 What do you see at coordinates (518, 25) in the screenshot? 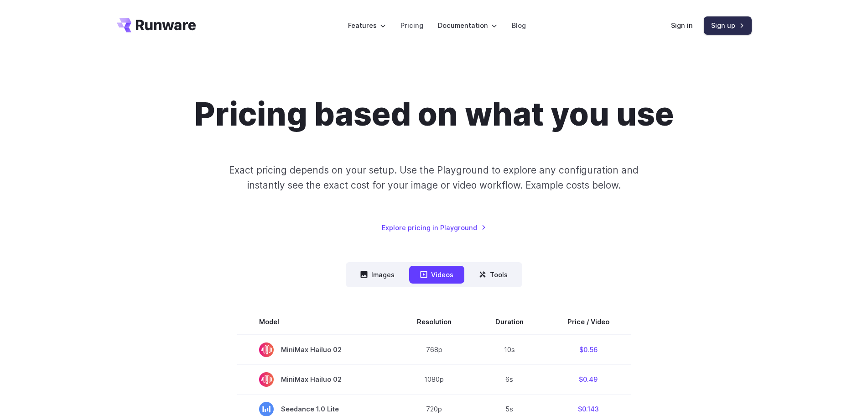
I see `a: Blog` at bounding box center [518, 25].